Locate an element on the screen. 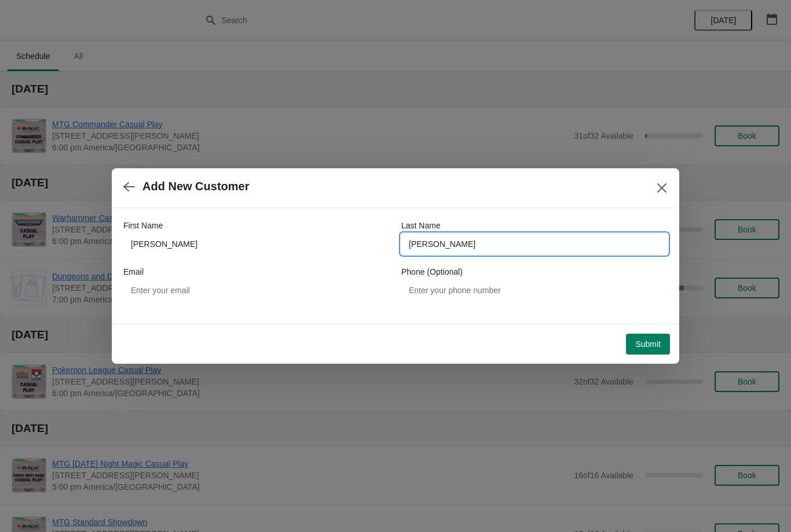  label: Last Name is located at coordinates (421, 226).